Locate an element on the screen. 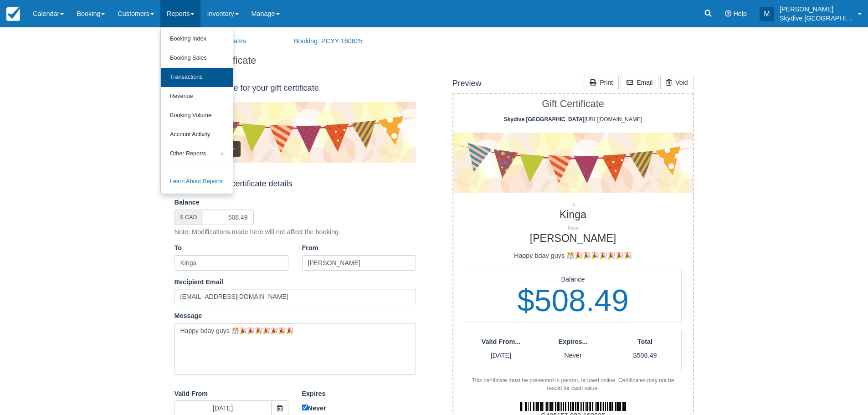 This screenshot has width=868, height=415. a: Email is located at coordinates (640, 83).